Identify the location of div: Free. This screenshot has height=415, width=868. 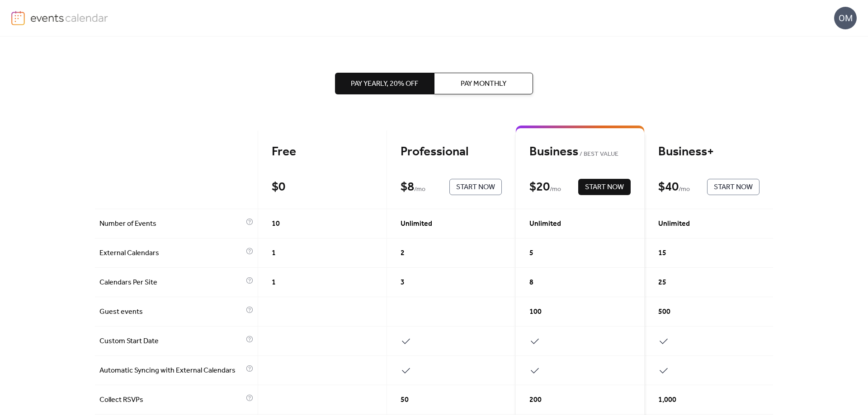
(322, 152).